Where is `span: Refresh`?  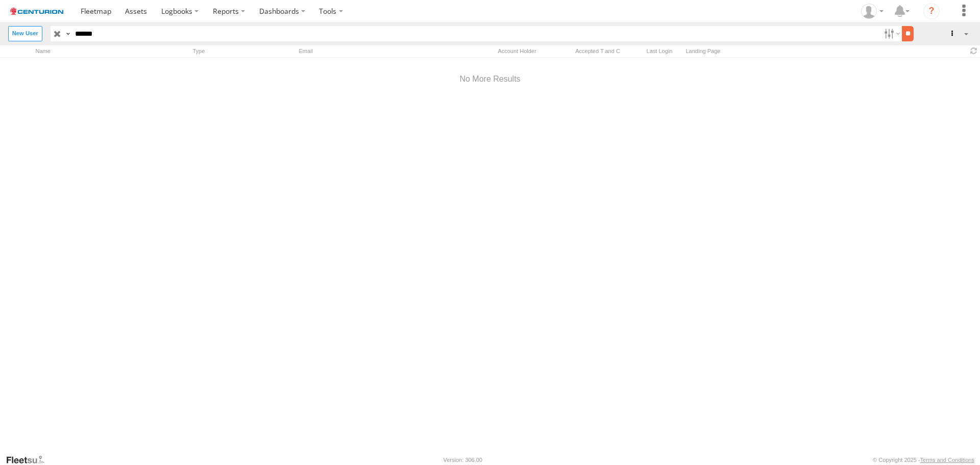
span: Refresh is located at coordinates (974, 51).